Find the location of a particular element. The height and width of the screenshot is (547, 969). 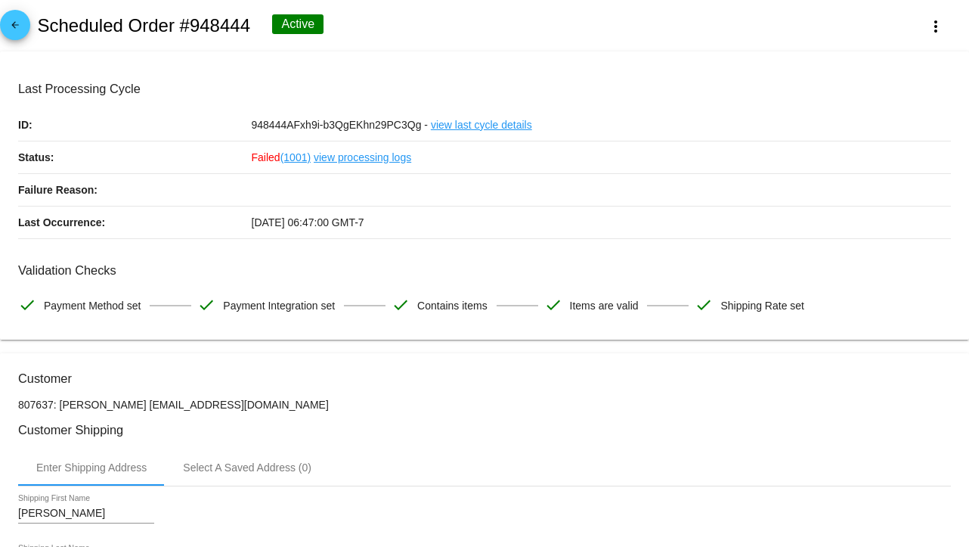

p: Last Occurrence: is located at coordinates (135, 222).